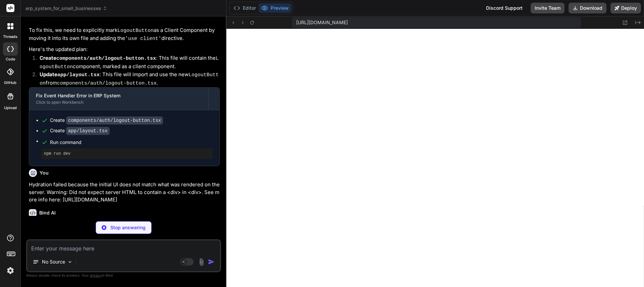 This screenshot has width=644, height=287. What do you see at coordinates (212, 262) in the screenshot?
I see `img: icon` at bounding box center [212, 262].